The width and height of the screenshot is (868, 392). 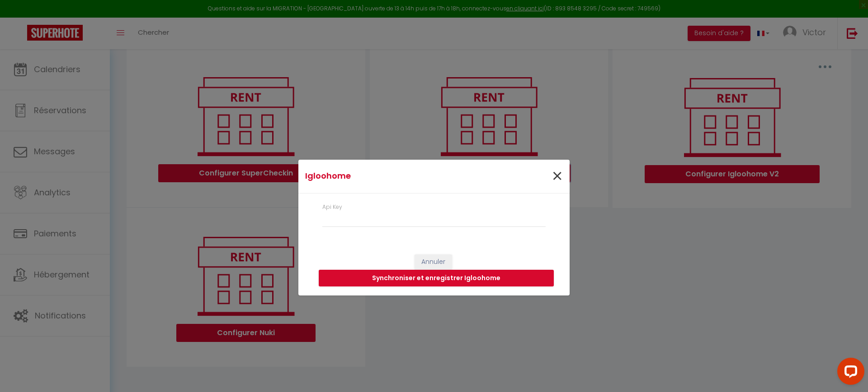 I want to click on label: Api Key, so click(x=332, y=207).